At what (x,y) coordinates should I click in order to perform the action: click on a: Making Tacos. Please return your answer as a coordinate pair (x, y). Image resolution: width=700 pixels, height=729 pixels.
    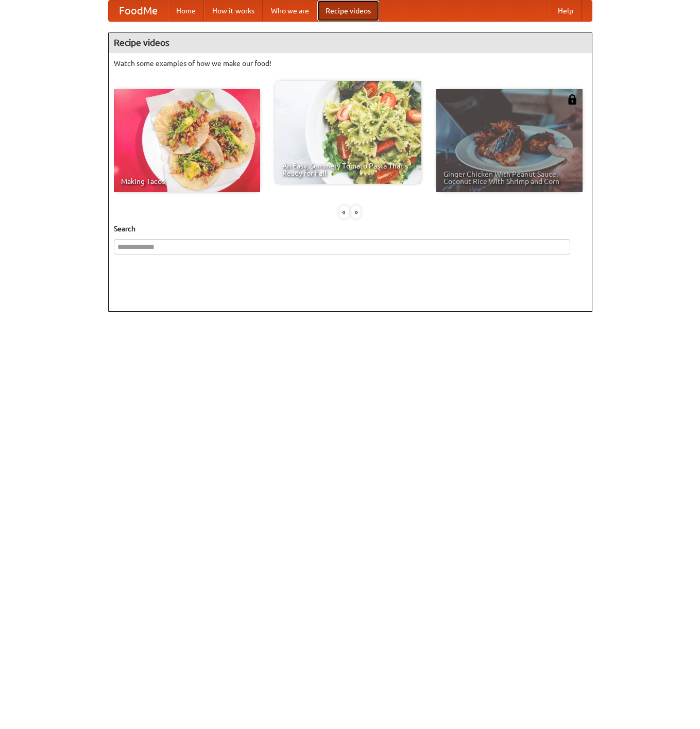
    Looking at the image, I should click on (187, 141).